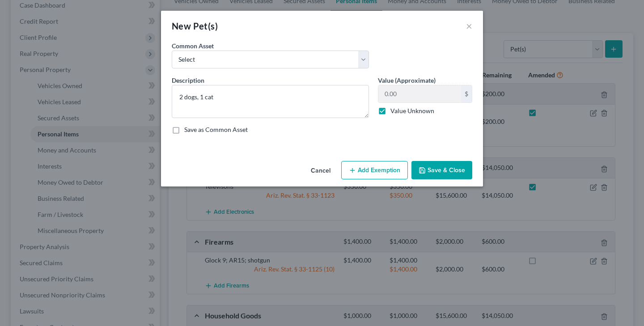 The image size is (644, 326). Describe the element at coordinates (375, 170) in the screenshot. I see `button: Add Exemption` at that location.